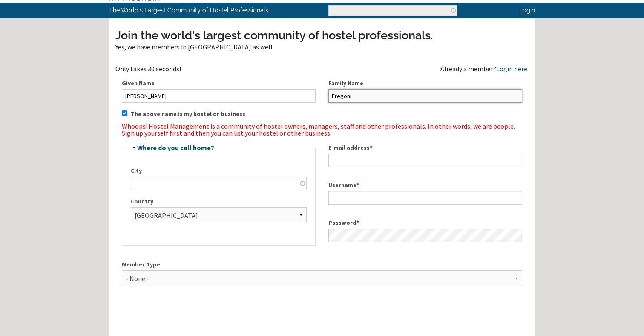 This screenshot has width=644, height=336. What do you see at coordinates (425, 185) in the screenshot?
I see `label: Username` at bounding box center [425, 185].